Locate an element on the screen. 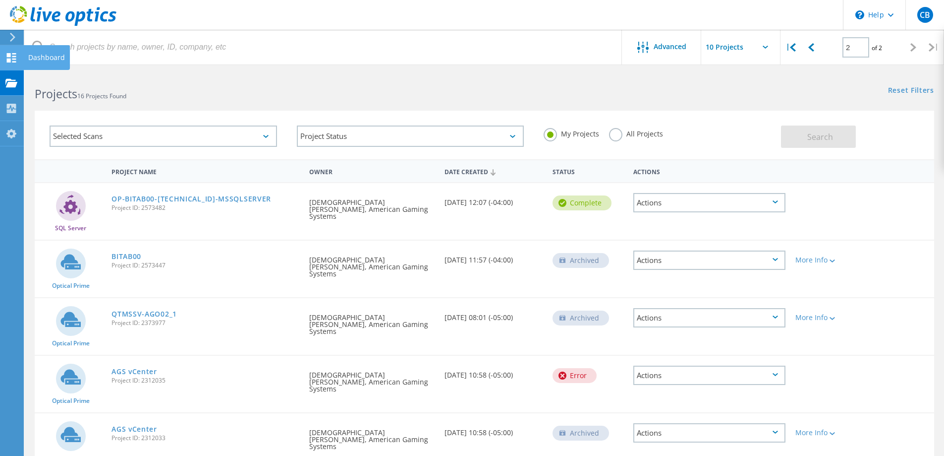  input: Search projects by name, owner, ID, company, etc is located at coordinates (324, 47).